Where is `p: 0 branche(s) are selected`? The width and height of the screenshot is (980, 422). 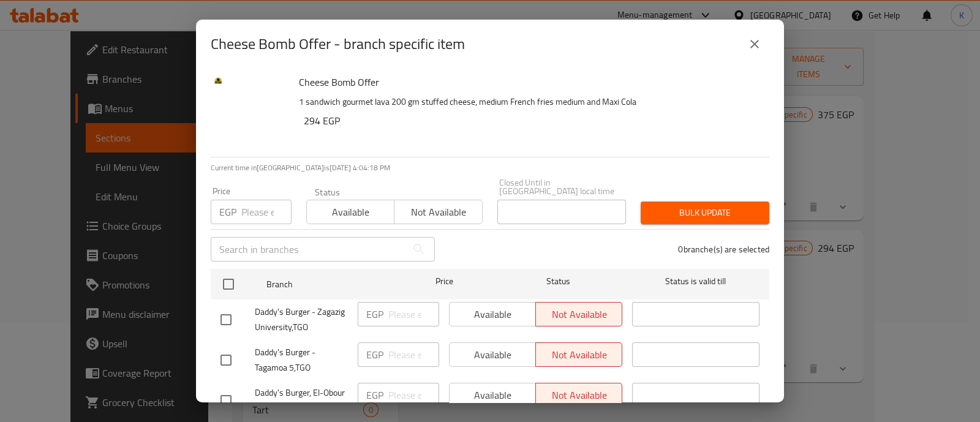
p: 0 branche(s) are selected is located at coordinates (723, 249).